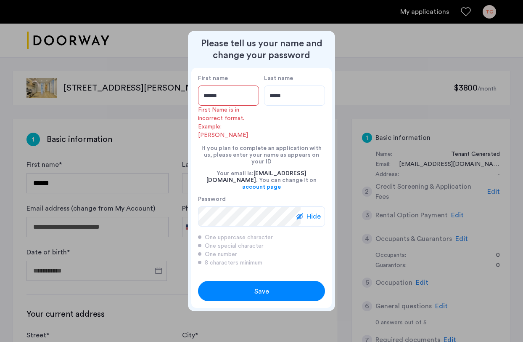 The height and width of the screenshot is (342, 523). Describe the element at coordinates (228, 78) in the screenshot. I see `label: First name` at that location.